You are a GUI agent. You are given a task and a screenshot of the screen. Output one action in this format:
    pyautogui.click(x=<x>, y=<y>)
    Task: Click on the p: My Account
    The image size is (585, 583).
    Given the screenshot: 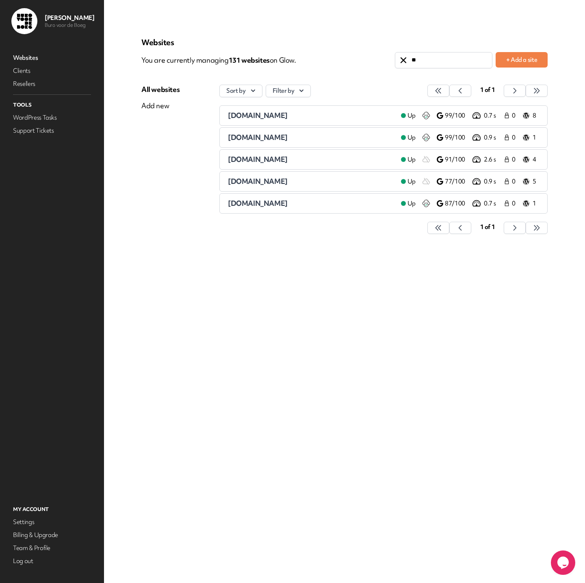 What is the action you would take?
    pyautogui.click(x=52, y=509)
    